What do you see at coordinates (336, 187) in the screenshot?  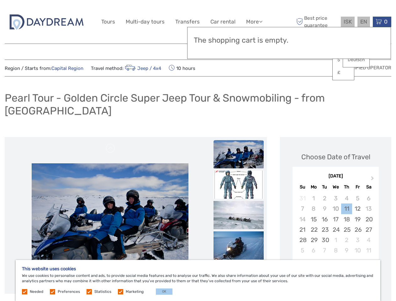 I see `div: We` at bounding box center [336, 187].